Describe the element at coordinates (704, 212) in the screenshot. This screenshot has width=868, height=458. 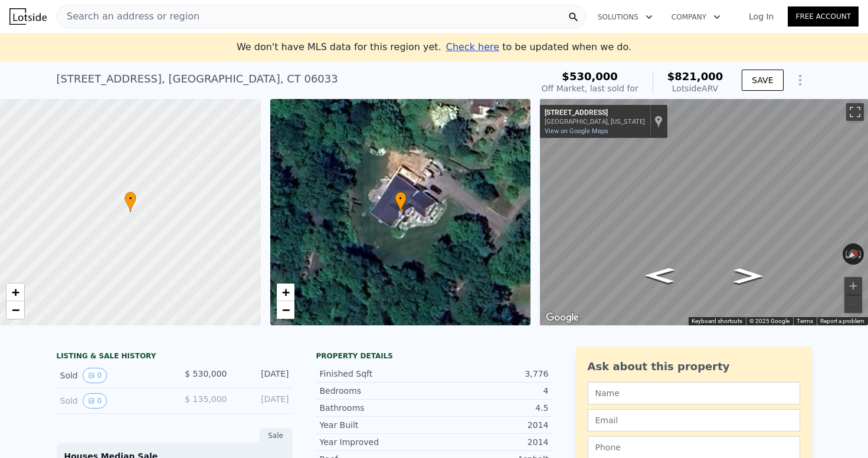
I see `div: Street View` at that location.